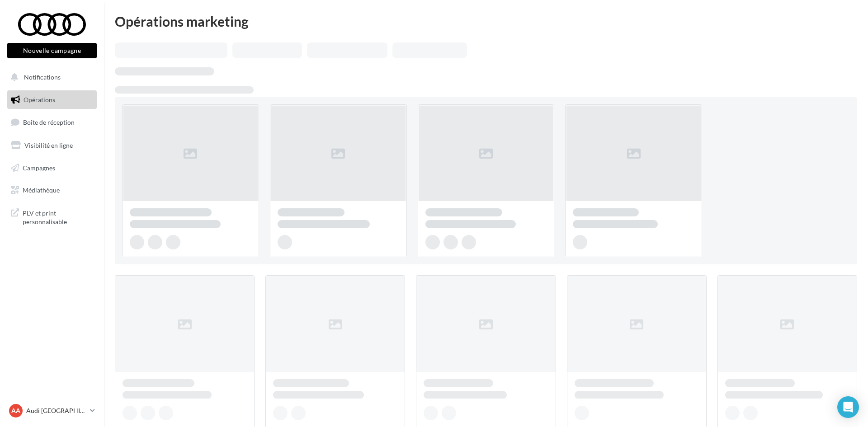  What do you see at coordinates (58, 217) in the screenshot?
I see `span: PLV et print personnalisable` at bounding box center [58, 217].